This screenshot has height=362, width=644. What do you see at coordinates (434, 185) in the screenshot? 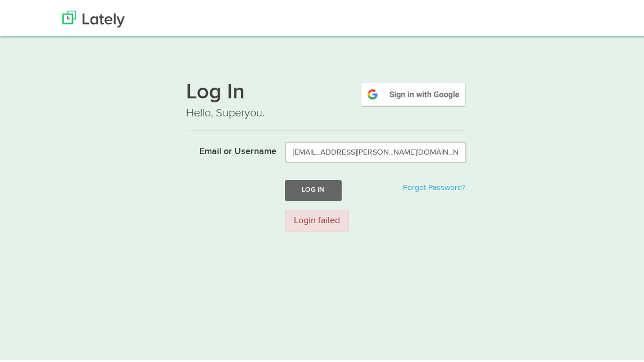
I see `a: Forgot Password?` at bounding box center [434, 185].